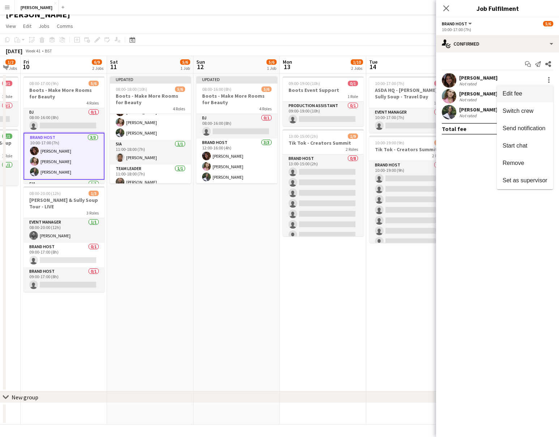  I want to click on span: Set as supervisor, so click(525, 180).